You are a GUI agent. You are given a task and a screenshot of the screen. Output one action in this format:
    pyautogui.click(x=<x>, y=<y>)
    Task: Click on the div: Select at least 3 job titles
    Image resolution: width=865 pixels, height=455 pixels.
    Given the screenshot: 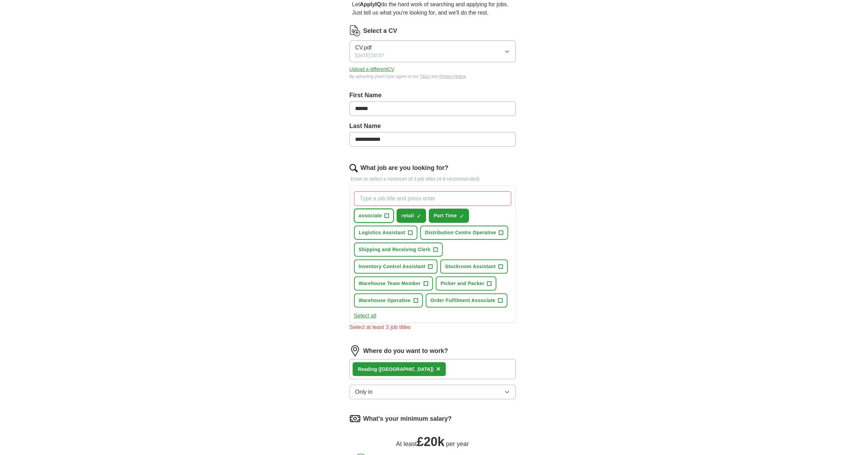 What is the action you would take?
    pyautogui.click(x=433, y=328)
    